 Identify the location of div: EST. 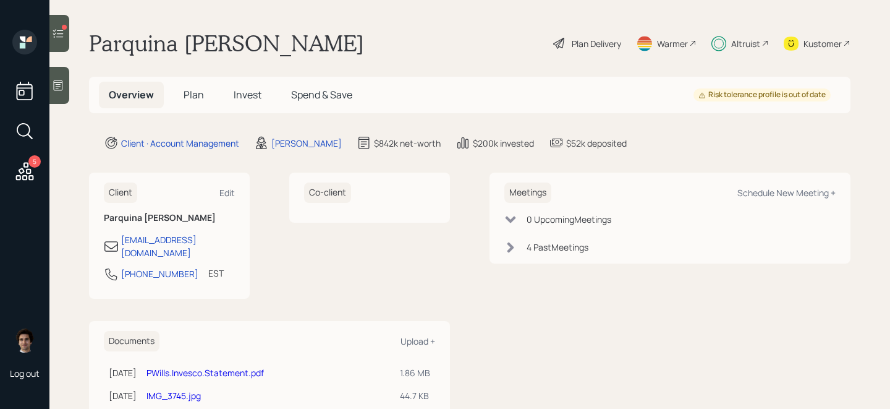
(216, 273).